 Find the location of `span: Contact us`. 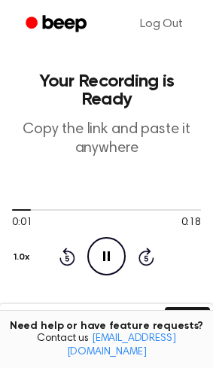

span: Contact us is located at coordinates (106, 346).